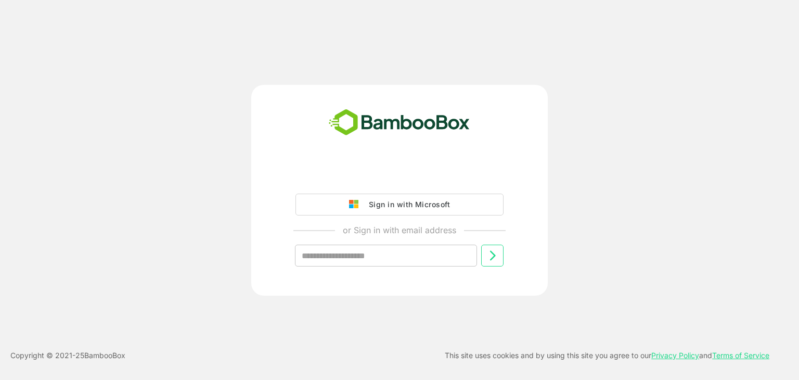  Describe the element at coordinates (607, 355) in the screenshot. I see `p: This site uses cookies and by using this site you agree to our and` at that location.